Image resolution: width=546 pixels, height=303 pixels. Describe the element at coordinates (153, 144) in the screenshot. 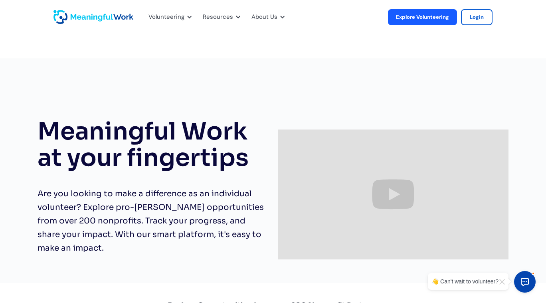

I see `h1: Meaningful Work at your fingertips` at that location.